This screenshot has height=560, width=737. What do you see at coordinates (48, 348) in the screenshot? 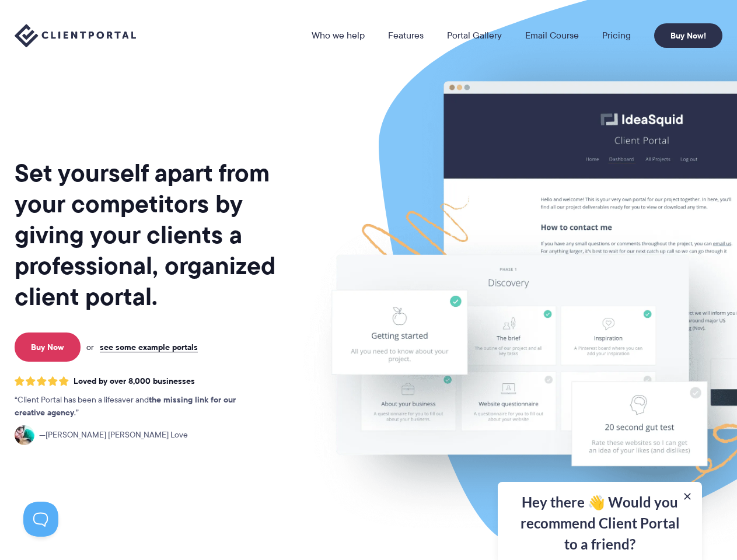
I see `a: Buy Now` at bounding box center [48, 348].